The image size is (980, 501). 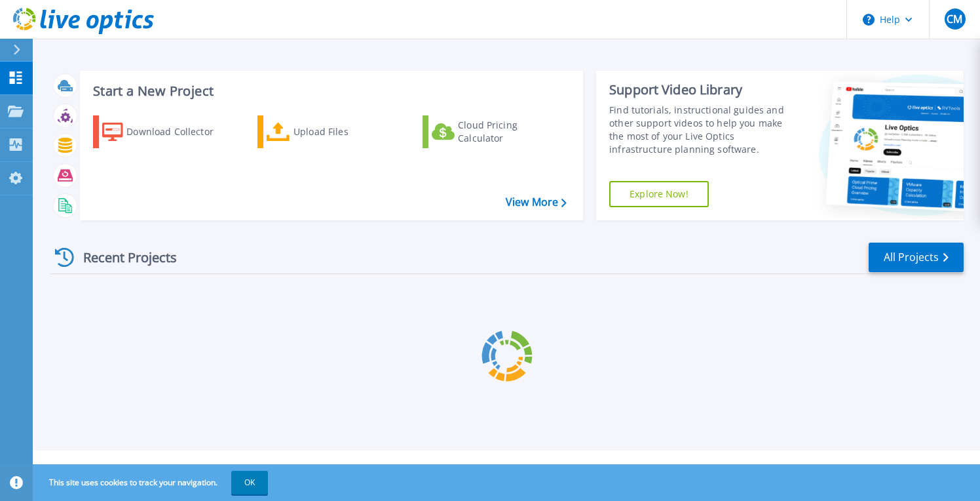 I want to click on a: View More, so click(x=536, y=202).